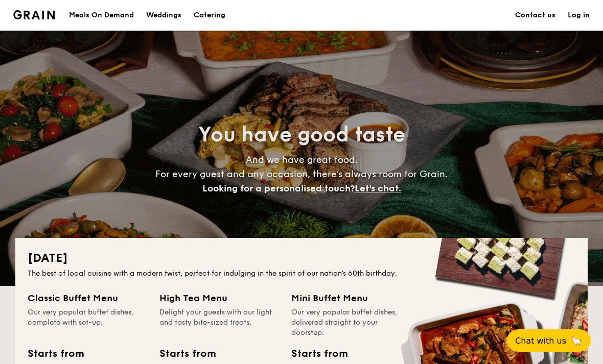  What do you see at coordinates (87, 298) in the screenshot?
I see `div: Classic Buffet Menu` at bounding box center [87, 298].